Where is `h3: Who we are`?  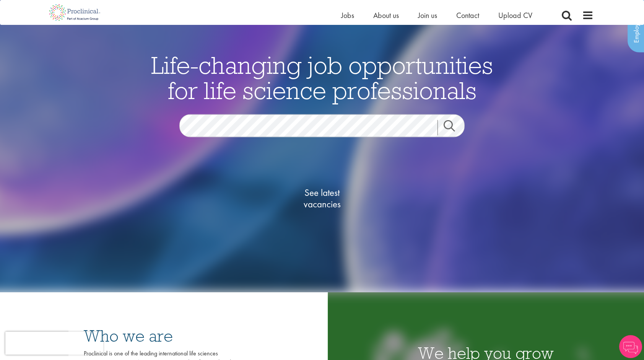
h3: Who we are is located at coordinates (159, 336).